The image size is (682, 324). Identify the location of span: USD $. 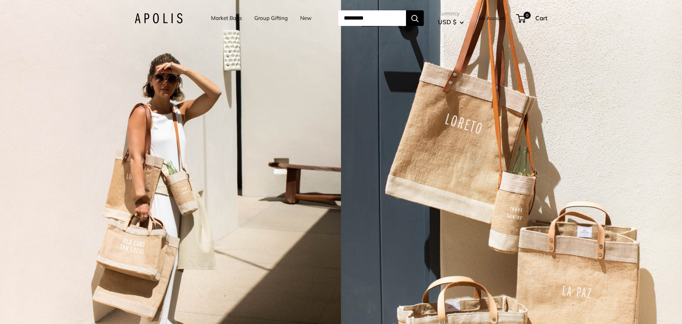
(447, 22).